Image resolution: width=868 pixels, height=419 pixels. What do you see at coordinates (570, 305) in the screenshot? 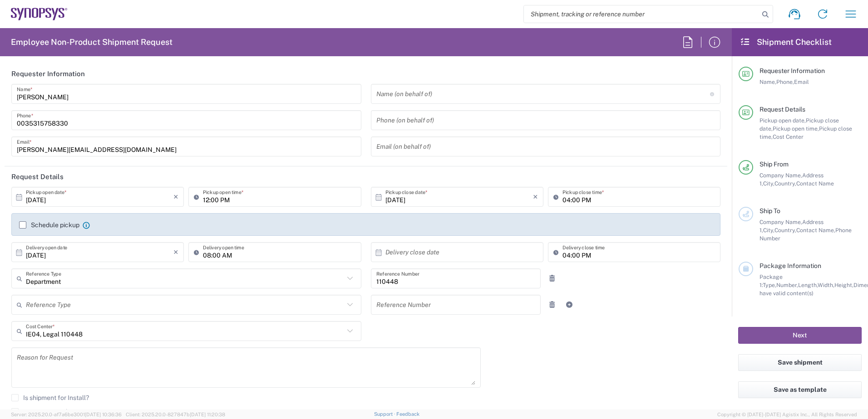
I see `a: Add Reference` at bounding box center [570, 305].